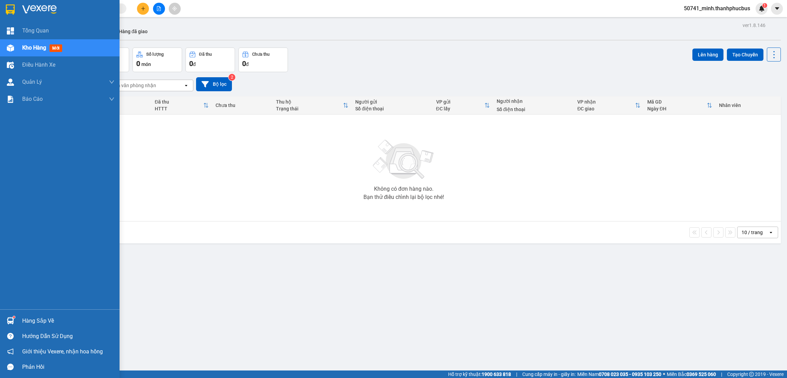  Describe the element at coordinates (619, 374) in the screenshot. I see `span: Miền Nam` at that location.